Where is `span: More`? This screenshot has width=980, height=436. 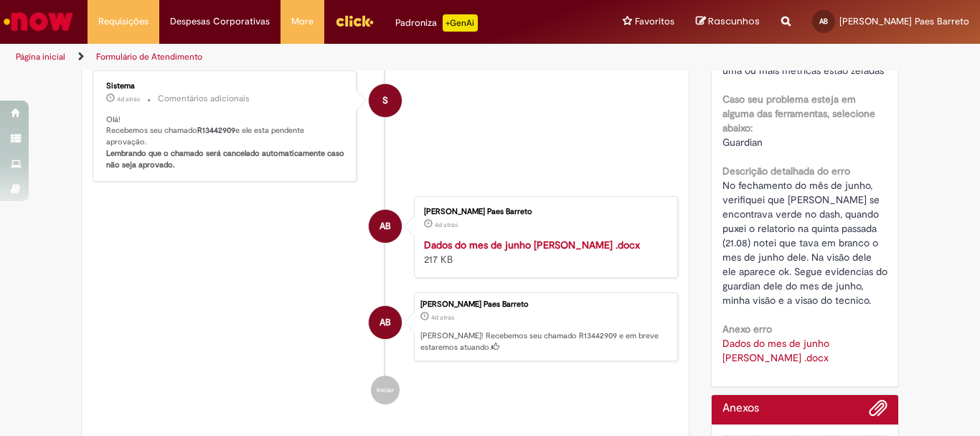
span: More is located at coordinates (302, 22).